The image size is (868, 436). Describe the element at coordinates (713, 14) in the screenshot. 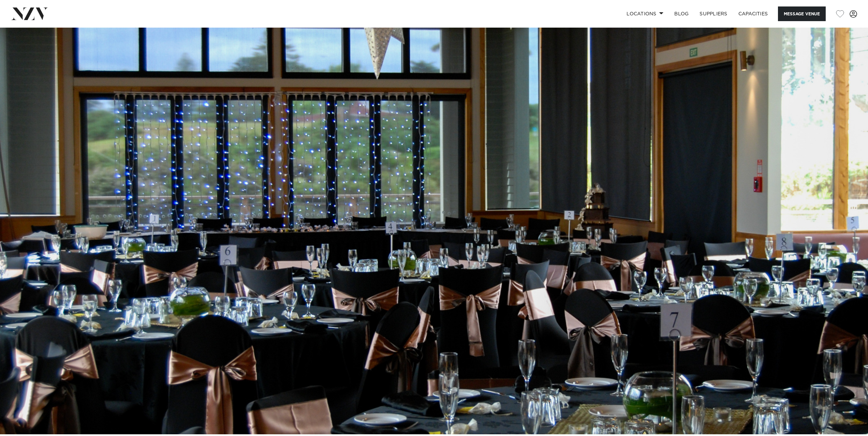

I see `a: SUPPLIERS` at that location.